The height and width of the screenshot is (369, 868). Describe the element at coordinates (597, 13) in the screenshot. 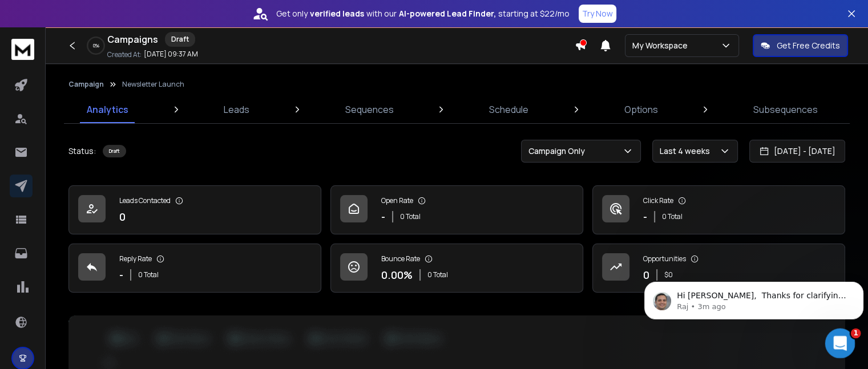

I see `p: Try Now` at that location.